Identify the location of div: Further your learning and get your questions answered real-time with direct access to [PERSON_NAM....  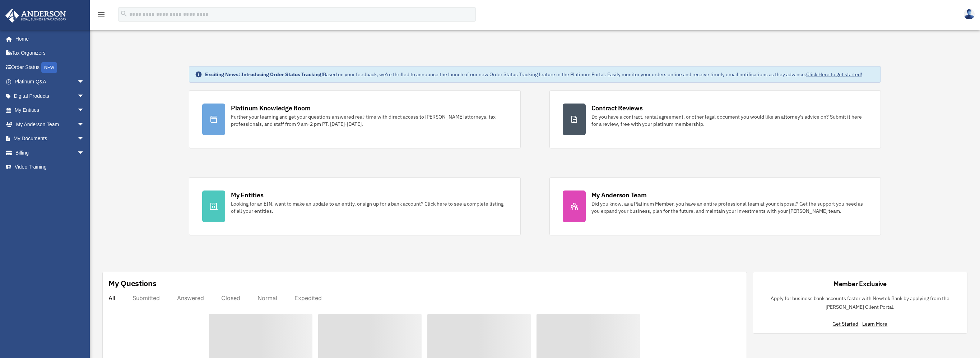
(369, 120).